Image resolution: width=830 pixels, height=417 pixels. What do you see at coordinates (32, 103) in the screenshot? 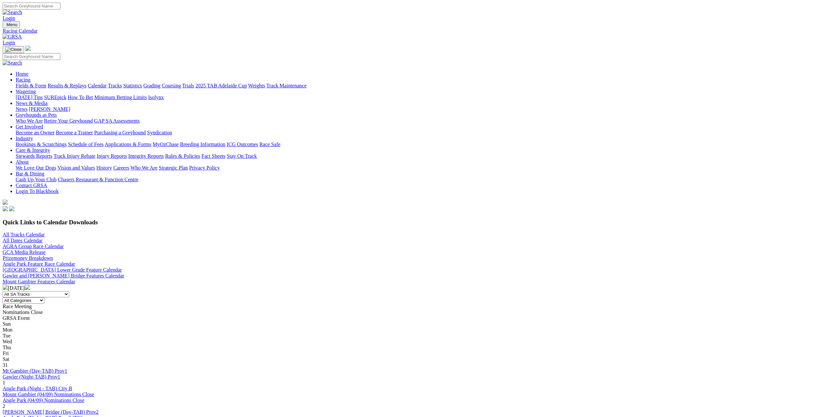
I see `a: News & Media` at bounding box center [32, 103].